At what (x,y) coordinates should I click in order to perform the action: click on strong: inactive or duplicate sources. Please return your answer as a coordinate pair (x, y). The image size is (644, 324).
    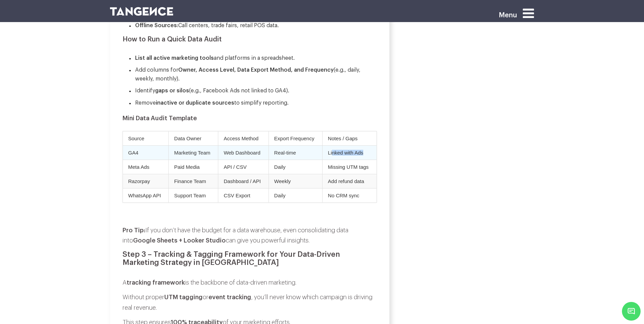
    Looking at the image, I should click on (194, 103).